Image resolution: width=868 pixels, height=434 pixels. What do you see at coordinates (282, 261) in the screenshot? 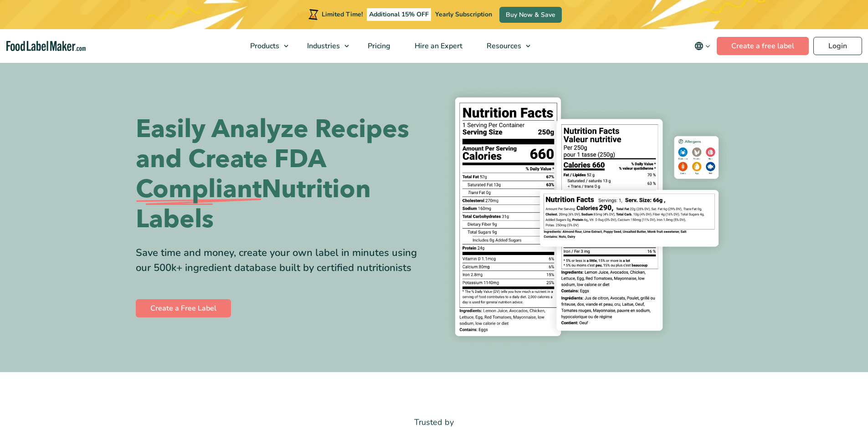
I see `div: Save time and money, create your own label in minutes using our 500k+ ingredient database built b...` at bounding box center [282, 261].